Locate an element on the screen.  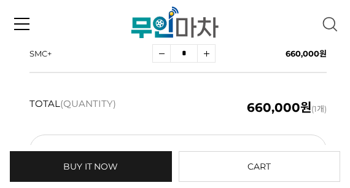
button: CART is located at coordinates (260, 167).